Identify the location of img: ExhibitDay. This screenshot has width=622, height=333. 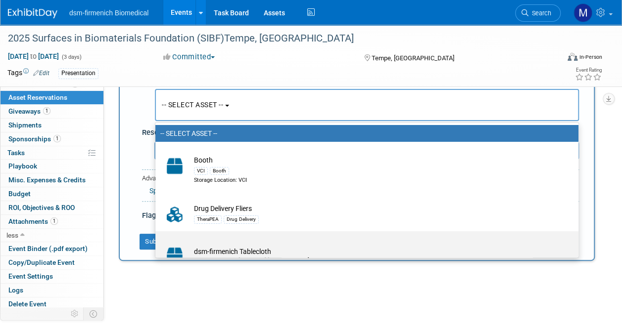
(33, 13).